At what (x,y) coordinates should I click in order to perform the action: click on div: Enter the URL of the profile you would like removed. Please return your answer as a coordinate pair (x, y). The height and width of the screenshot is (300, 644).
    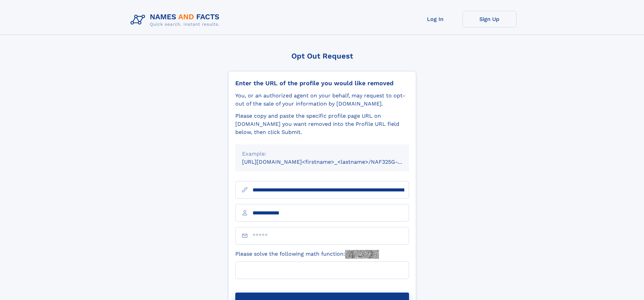
    Looking at the image, I should click on (323, 83).